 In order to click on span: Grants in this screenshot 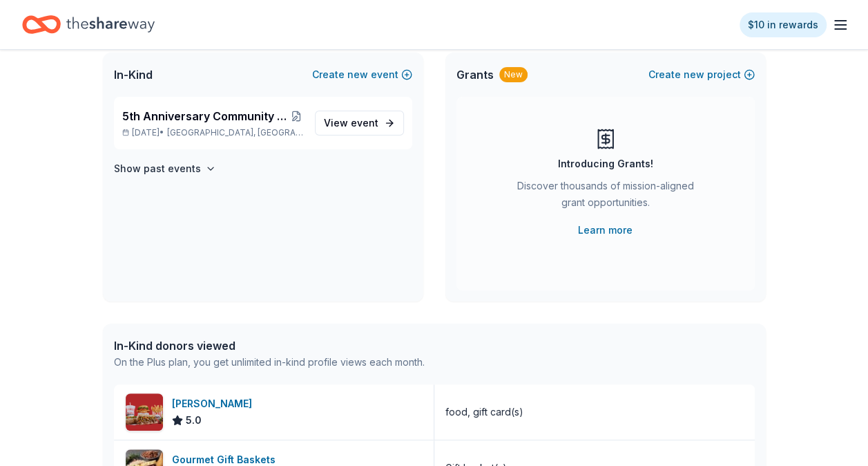, I will do `click(475, 74)`.